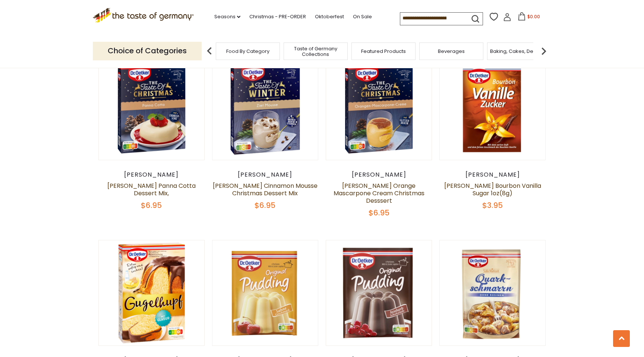  What do you see at coordinates (316, 52) in the screenshot?
I see `span: Taste of Germany Collections` at bounding box center [316, 52].